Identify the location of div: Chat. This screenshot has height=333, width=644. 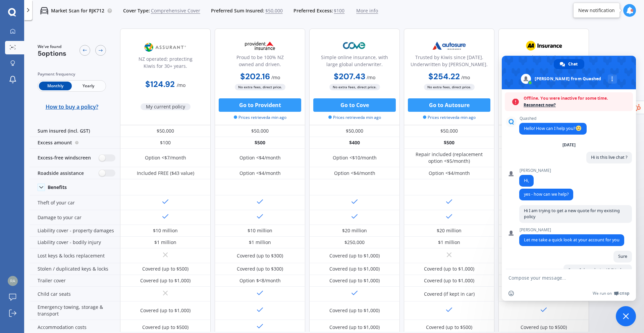
(569, 64).